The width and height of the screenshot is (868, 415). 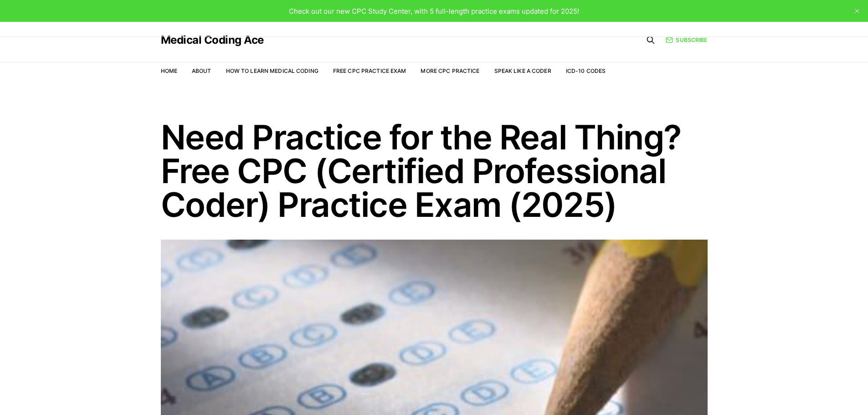 I want to click on a: About, so click(x=201, y=71).